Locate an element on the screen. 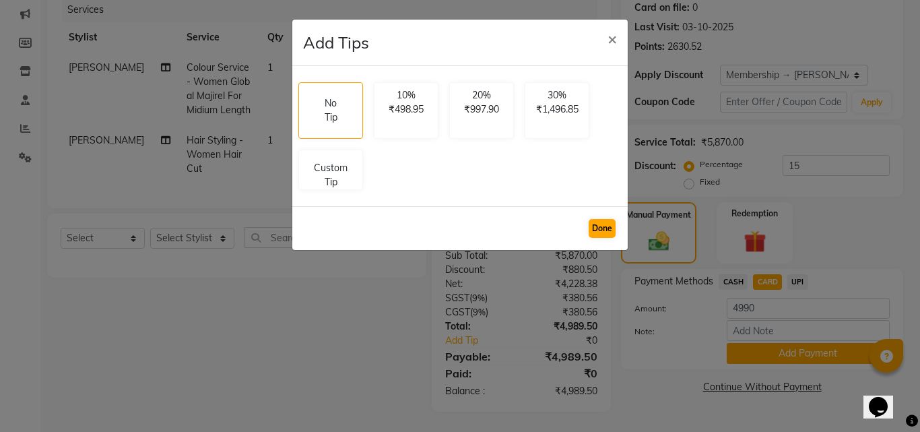 This screenshot has width=920, height=432. p: ₹1,496.85 is located at coordinates (557, 109).